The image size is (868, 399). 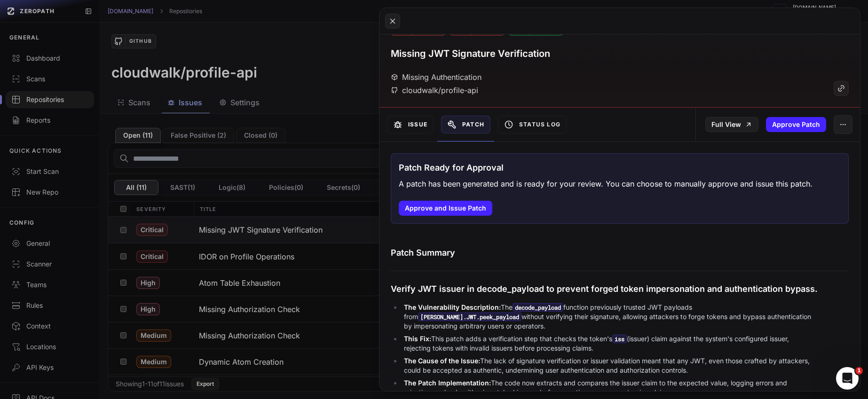 What do you see at coordinates (445, 208) in the screenshot?
I see `button: Approve and Issue Patch` at bounding box center [445, 208].